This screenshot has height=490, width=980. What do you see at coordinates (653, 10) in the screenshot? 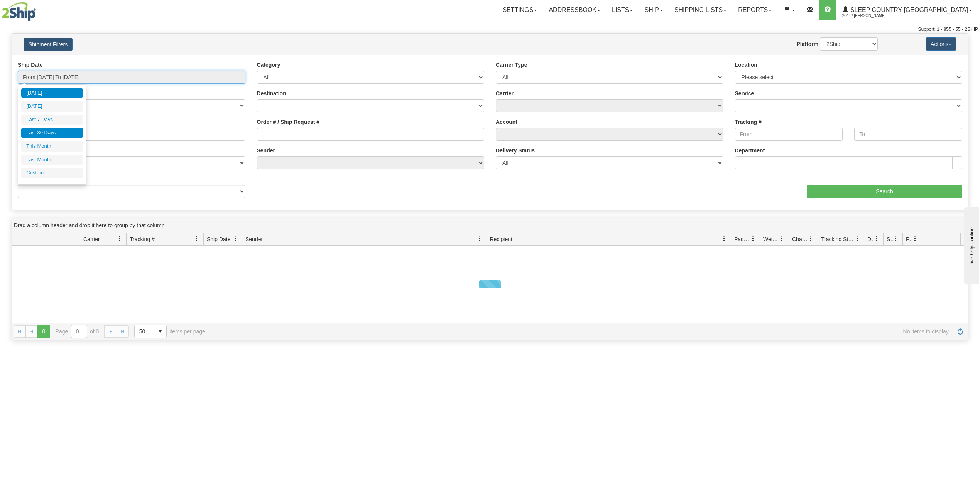
I see `a: Ship` at bounding box center [653, 10].